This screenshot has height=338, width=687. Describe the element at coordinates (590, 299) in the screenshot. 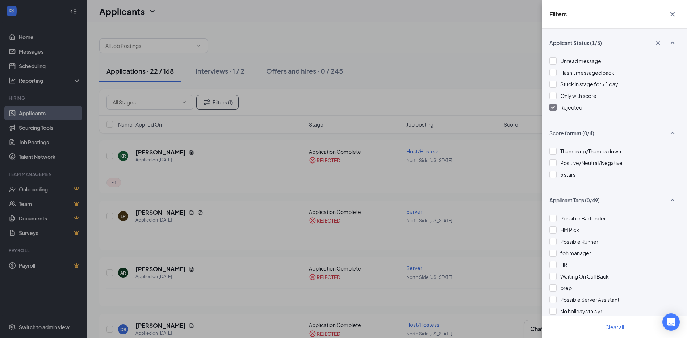

I see `span: Possible Server Assistant` at that location.